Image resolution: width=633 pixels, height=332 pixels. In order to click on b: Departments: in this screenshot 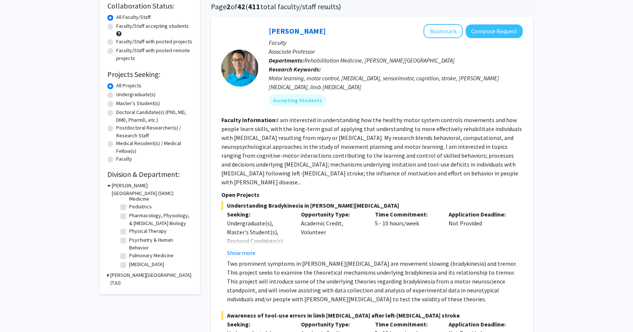, I will do `click(287, 60)`.